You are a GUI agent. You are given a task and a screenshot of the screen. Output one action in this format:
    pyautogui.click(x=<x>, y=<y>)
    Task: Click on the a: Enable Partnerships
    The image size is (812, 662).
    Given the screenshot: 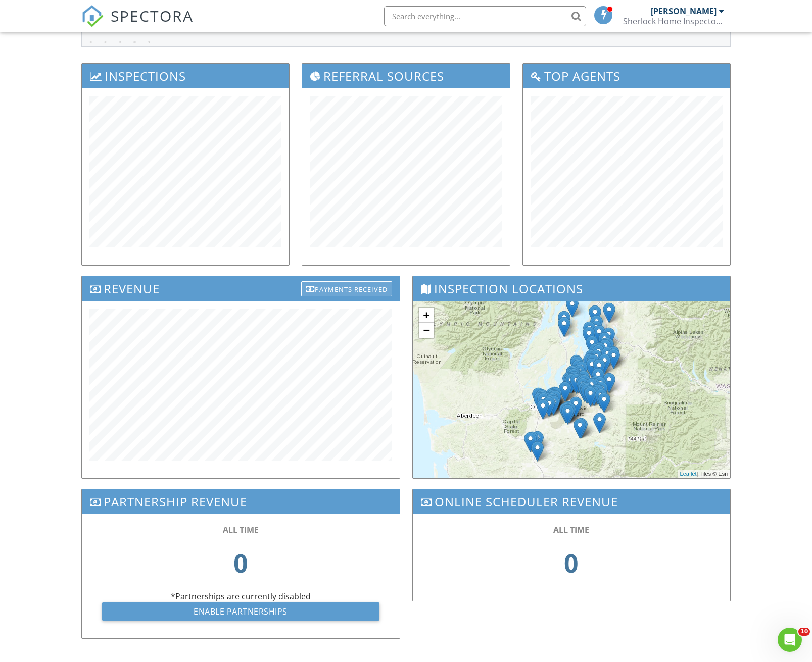 What is the action you would take?
    pyautogui.click(x=240, y=611)
    